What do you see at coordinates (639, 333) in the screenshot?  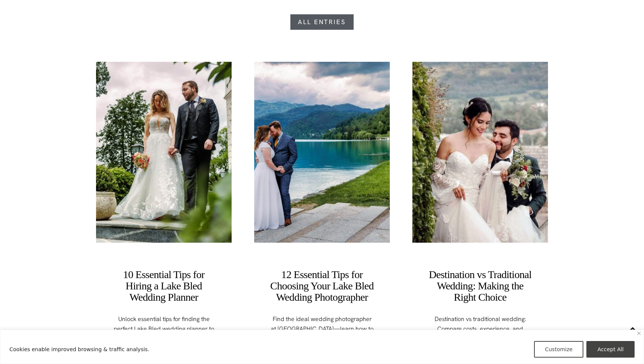 I see `img: Close` at bounding box center [639, 333].